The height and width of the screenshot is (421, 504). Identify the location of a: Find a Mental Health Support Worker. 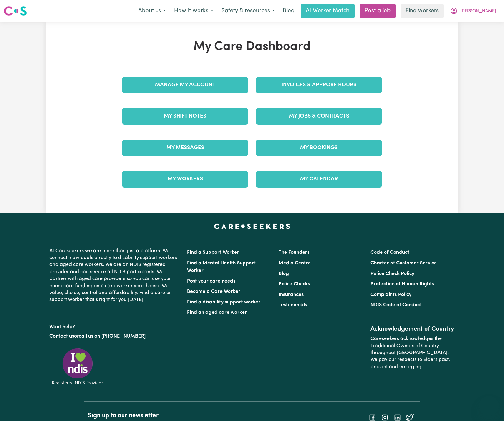
(222, 267).